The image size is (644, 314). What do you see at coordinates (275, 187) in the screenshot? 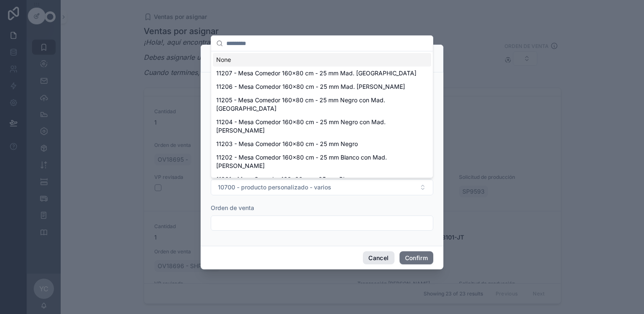
I see `span: 10700 - producto personalizado - varios` at bounding box center [275, 187].